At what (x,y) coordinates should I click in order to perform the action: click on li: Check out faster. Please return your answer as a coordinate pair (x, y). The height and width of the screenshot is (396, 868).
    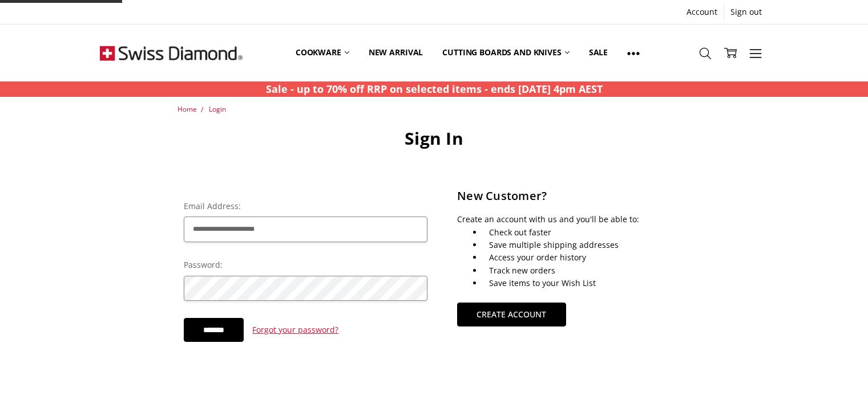
    Looking at the image, I should click on (575, 233).